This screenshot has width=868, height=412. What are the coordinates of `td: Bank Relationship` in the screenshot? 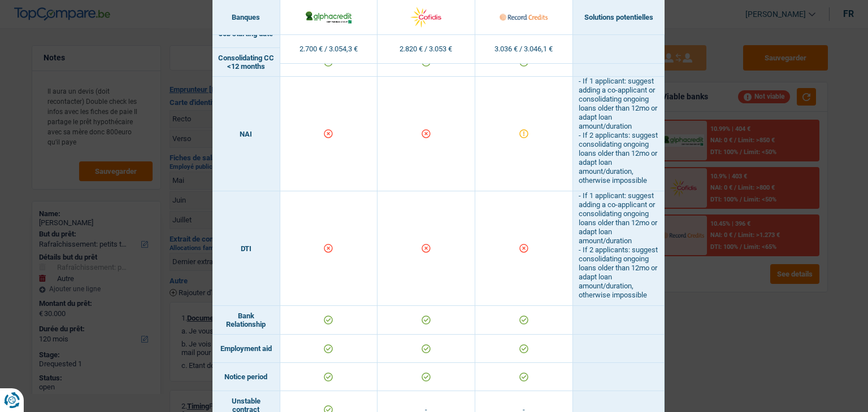 It's located at (246, 320).